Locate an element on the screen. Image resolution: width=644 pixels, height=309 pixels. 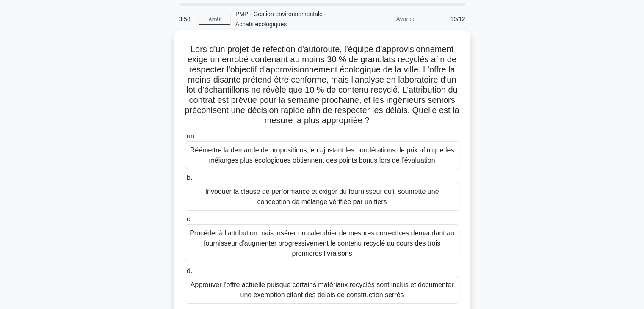
font: Procéder à l'attribution mais insérer un calendrier de mesures correctives demandant au fournisse... is located at coordinates (322, 243).